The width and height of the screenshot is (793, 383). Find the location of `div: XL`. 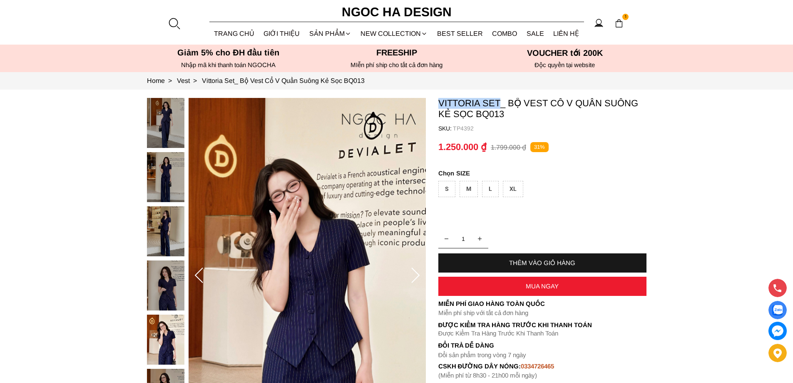

div: XL is located at coordinates (513, 189).